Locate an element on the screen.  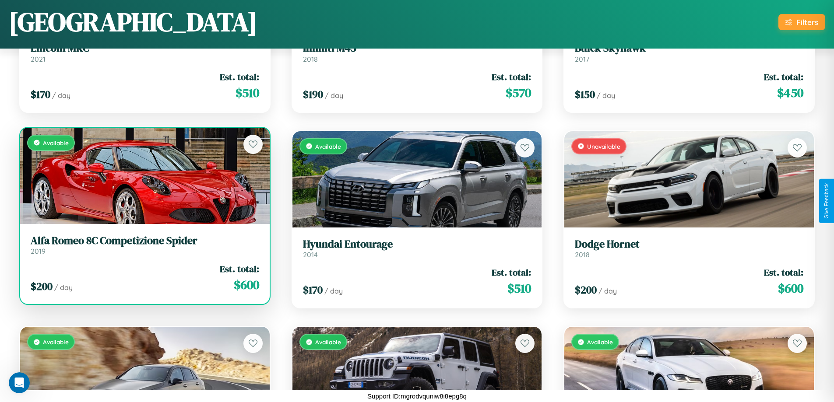
span: 2019 is located at coordinates (38, 251).